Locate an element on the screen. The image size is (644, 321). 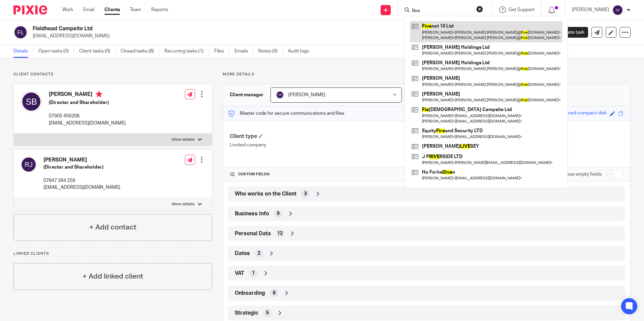
span: 5 is located at coordinates (267, 313).